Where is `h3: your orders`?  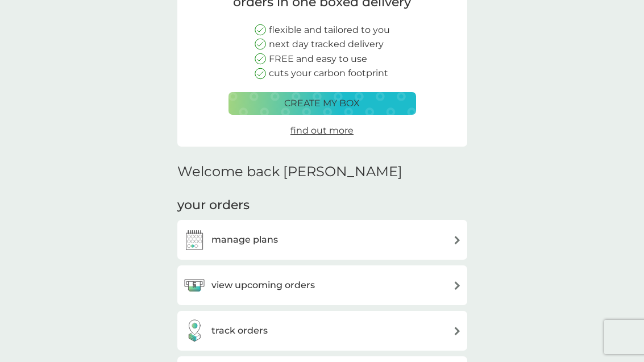
h3: your orders is located at coordinates (213, 205).